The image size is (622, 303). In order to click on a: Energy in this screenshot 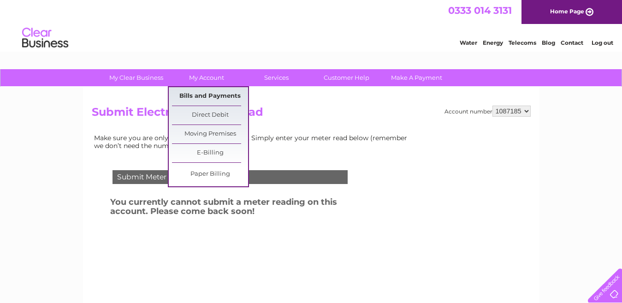, I will do `click(493, 42)`.